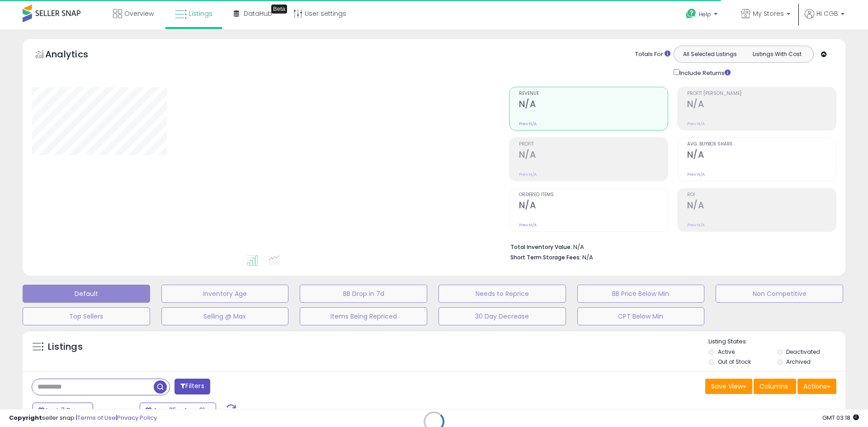 Image resolution: width=868 pixels, height=427 pixels. I want to click on button: BB Drop in 7d, so click(363, 293).